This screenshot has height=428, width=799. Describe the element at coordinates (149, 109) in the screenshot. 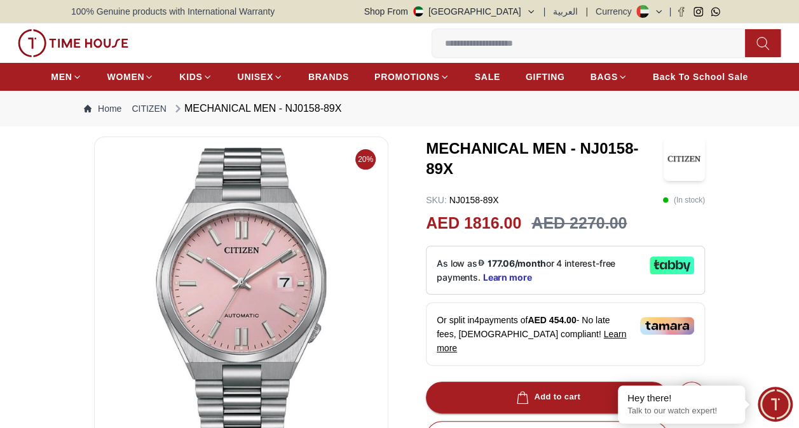

I see `a: CITIZEN` at that location.